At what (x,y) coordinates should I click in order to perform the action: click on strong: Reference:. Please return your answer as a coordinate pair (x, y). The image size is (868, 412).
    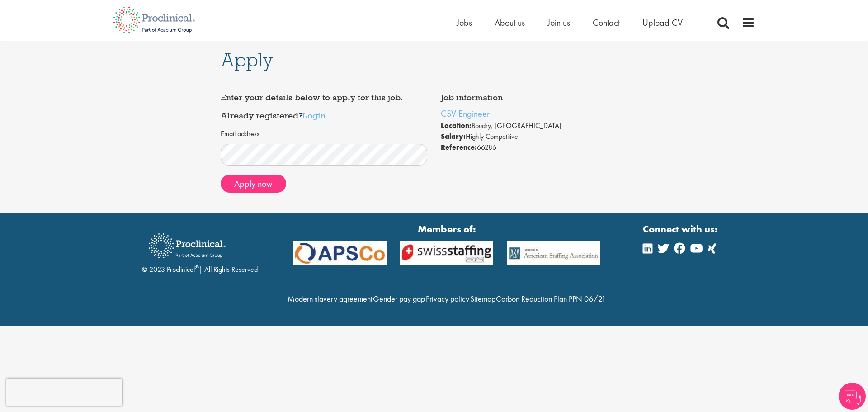
    Looking at the image, I should click on (459, 146).